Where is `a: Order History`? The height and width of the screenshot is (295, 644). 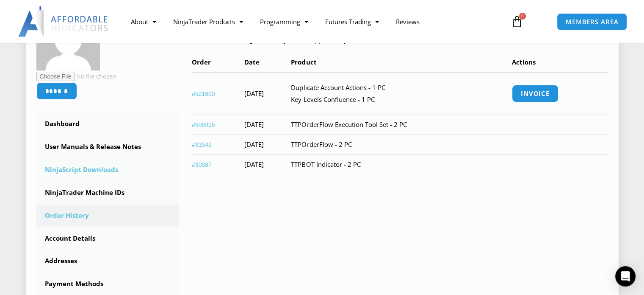 a: Order History is located at coordinates (108, 216).